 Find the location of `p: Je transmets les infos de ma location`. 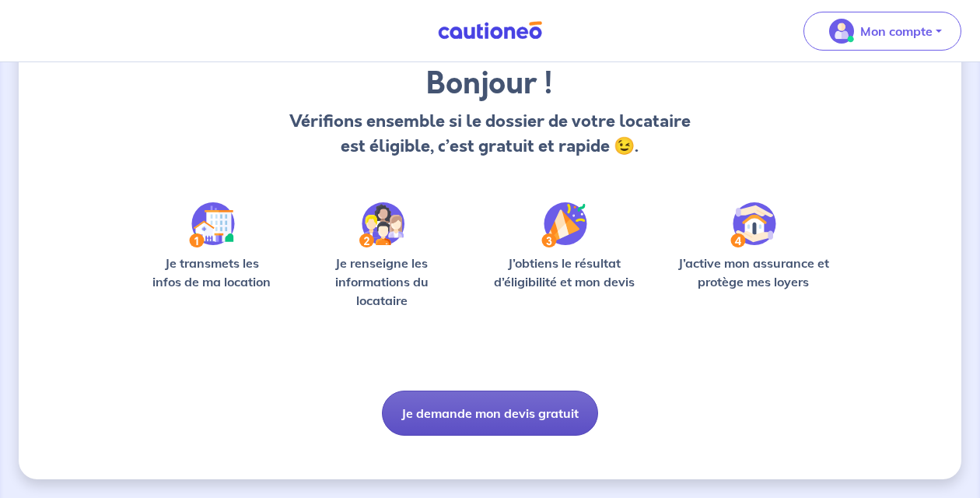

p: Je transmets les infos de ma location is located at coordinates (212, 272).